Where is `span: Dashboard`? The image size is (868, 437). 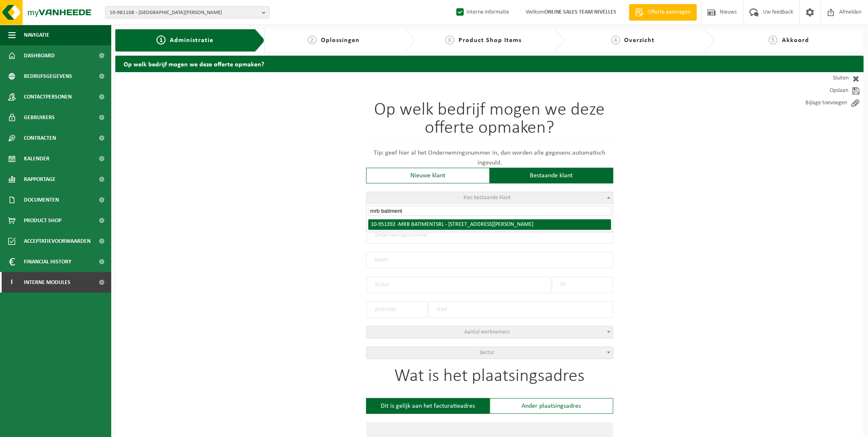 span: Dashboard is located at coordinates (39, 55).